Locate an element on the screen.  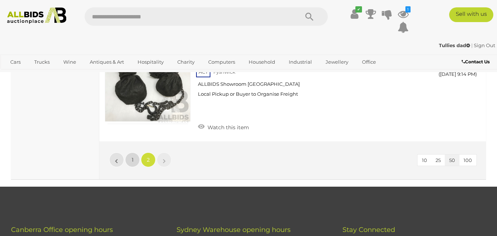
span: 10 is located at coordinates (424, 160).